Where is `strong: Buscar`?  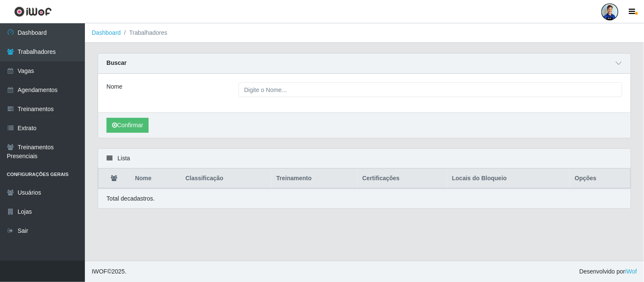
strong: Buscar is located at coordinates (116, 63).